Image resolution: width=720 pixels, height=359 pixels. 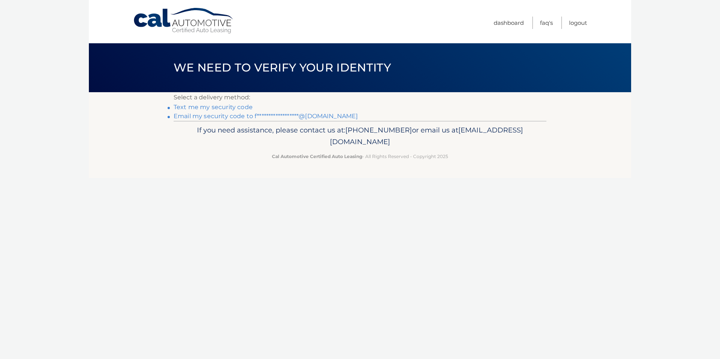 What do you see at coordinates (282, 67) in the screenshot?
I see `span: We need to verify your identity` at bounding box center [282, 67].